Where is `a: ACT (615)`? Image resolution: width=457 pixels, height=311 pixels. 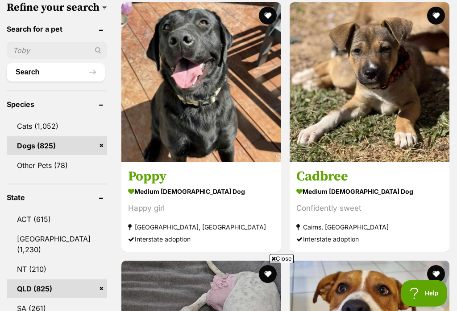 a: ACT (615) is located at coordinates (57, 220).